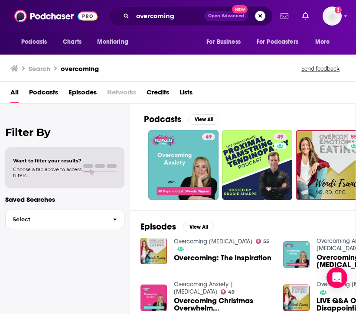 Image resolution: width=356 pixels, height=314 pixels. I want to click on span: Episodes, so click(82, 94).